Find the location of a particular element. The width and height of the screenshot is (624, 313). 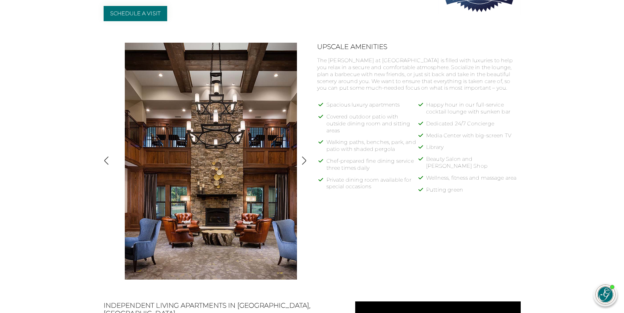

img: avatar is located at coordinates (606, 295).